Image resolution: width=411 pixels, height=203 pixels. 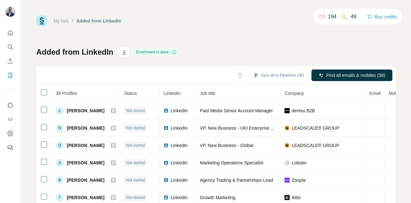 I want to click on button: My lists, so click(x=10, y=75).